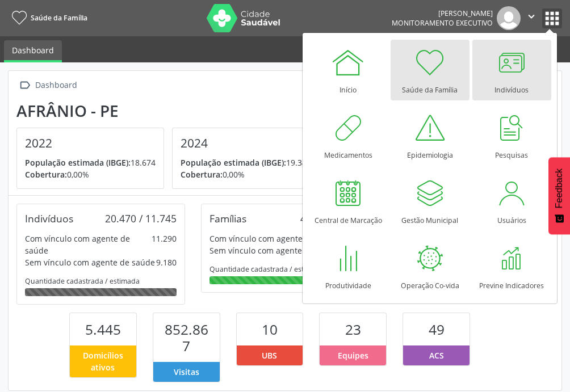 This screenshot has height=392, width=570. What do you see at coordinates (48, 85) in the screenshot?
I see `a:  Dashboard` at bounding box center [48, 85].